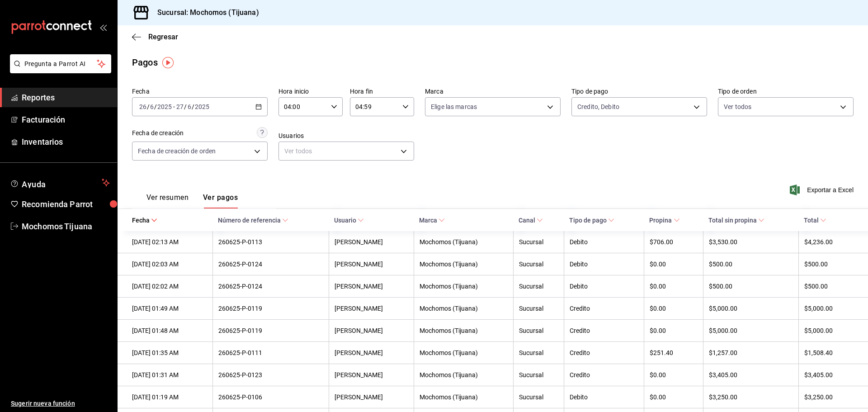 This screenshot has height=412, width=868. What do you see at coordinates (271, 397) in the screenshot?
I see `div: 260625-P-0106` at bounding box center [271, 397].